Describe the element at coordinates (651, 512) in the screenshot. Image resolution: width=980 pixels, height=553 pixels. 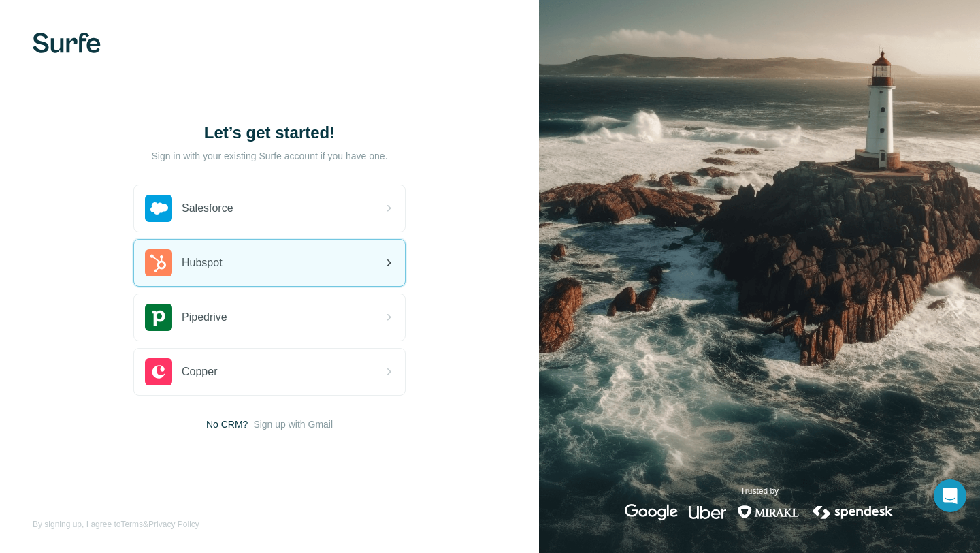
I see `img: google's logo` at that location.